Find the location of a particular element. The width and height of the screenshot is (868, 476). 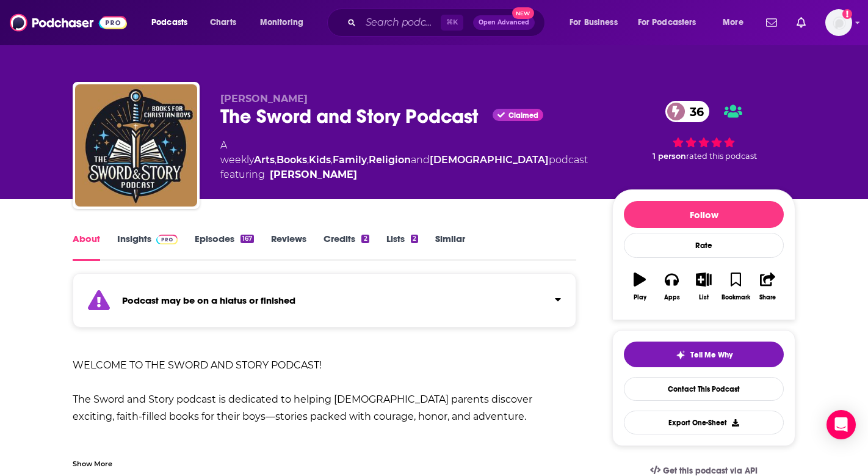

a: Charts is located at coordinates (223, 23).